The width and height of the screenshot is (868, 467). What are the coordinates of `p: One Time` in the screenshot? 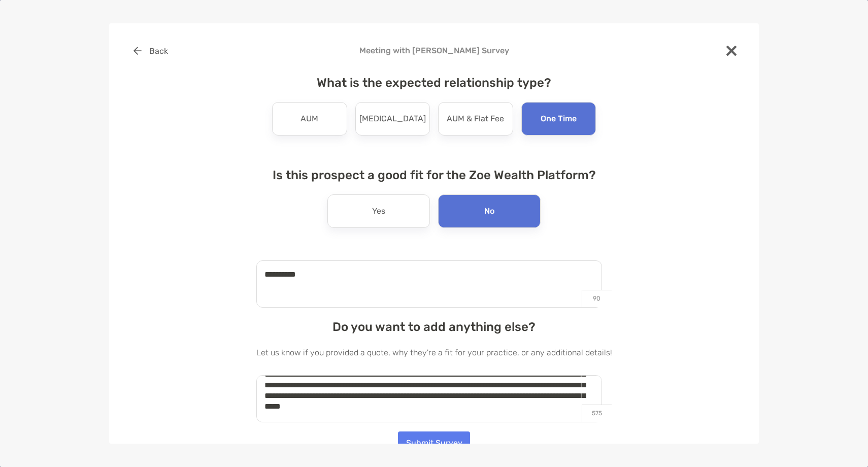 It's located at (558, 119).